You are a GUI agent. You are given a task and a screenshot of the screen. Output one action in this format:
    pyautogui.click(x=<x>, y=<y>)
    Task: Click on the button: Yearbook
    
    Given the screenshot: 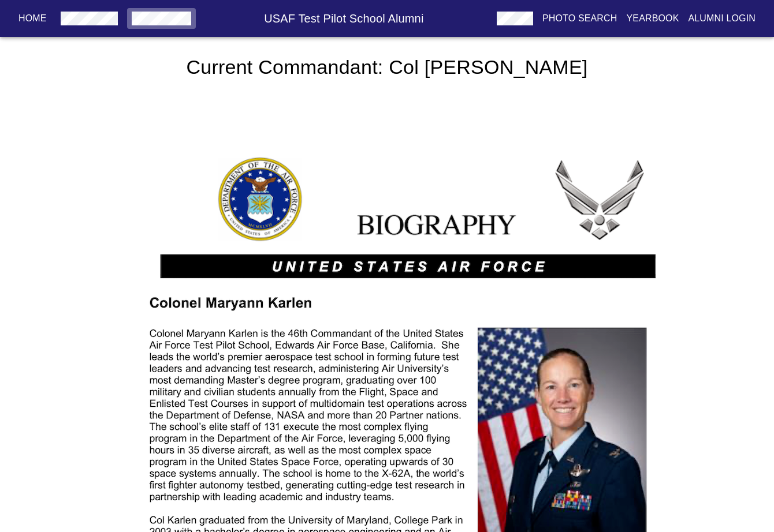 What is the action you would take?
    pyautogui.click(x=652, y=18)
    